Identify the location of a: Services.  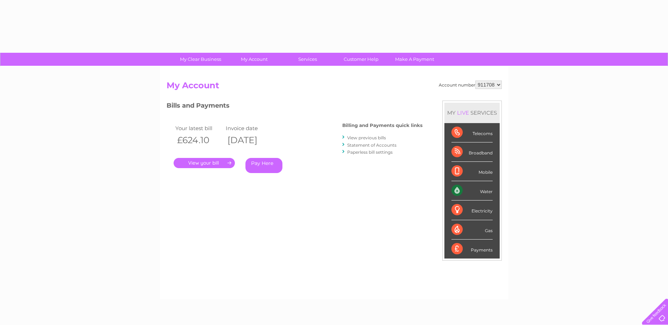
(307, 59).